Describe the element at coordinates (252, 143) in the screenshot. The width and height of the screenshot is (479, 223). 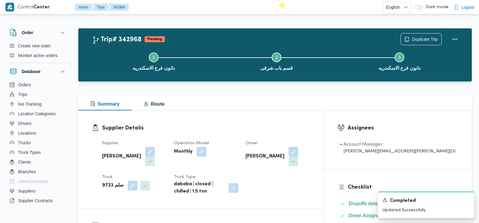
I see `span: Driver` at that location.